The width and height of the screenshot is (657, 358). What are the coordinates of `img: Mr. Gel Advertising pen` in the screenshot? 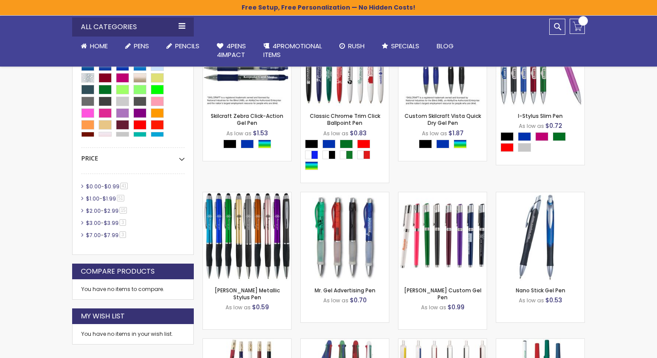 It's located at (345, 236).